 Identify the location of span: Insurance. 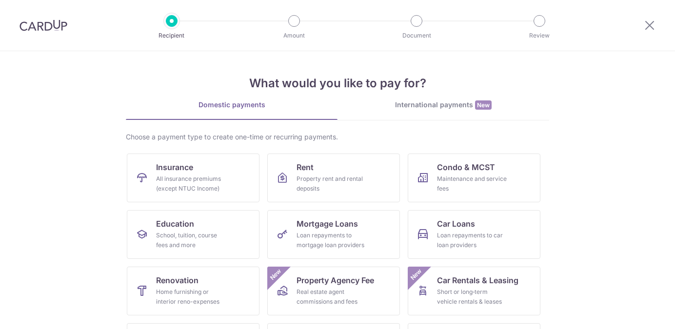
(175, 167).